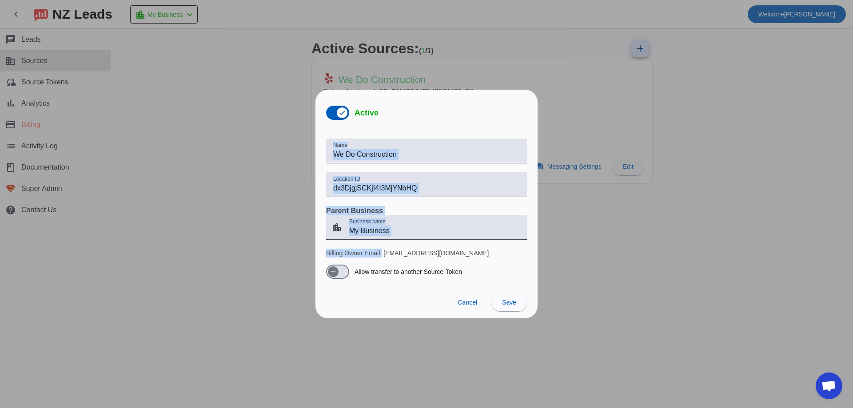 Image resolution: width=853 pixels, height=408 pixels. Describe the element at coordinates (509, 303) in the screenshot. I see `span: Save` at that location.